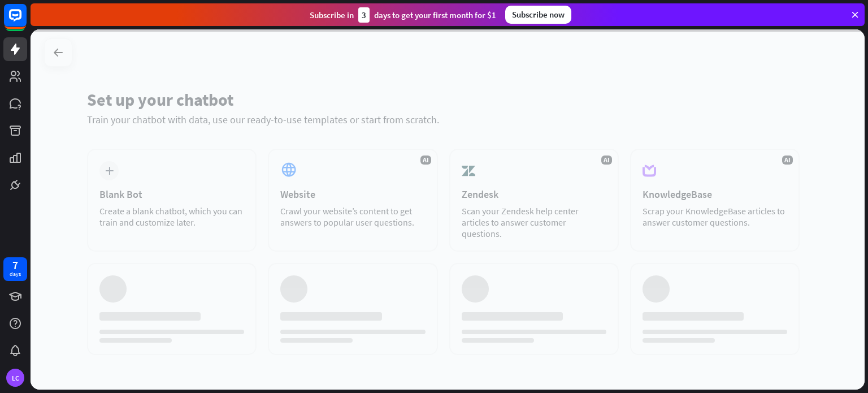 Image resolution: width=868 pixels, height=393 pixels. What do you see at coordinates (538, 15) in the screenshot?
I see `div: Subscribe now` at bounding box center [538, 15].